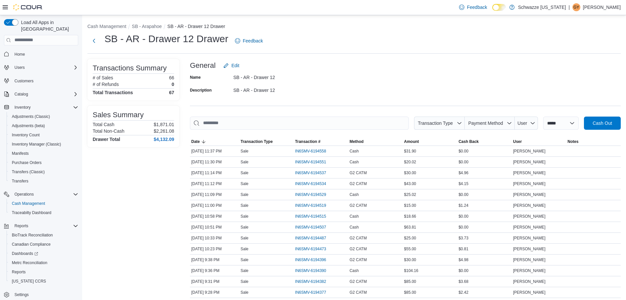 The image size is (626, 300). I want to click on h4: 67, so click(172, 92).